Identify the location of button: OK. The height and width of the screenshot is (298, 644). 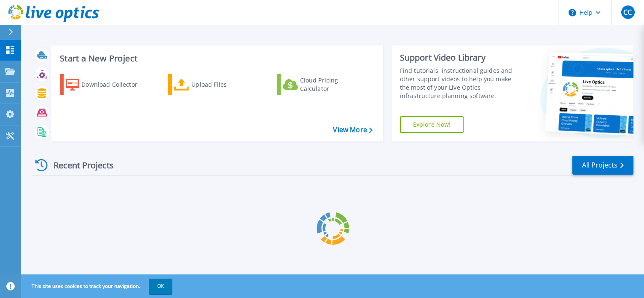
(161, 286).